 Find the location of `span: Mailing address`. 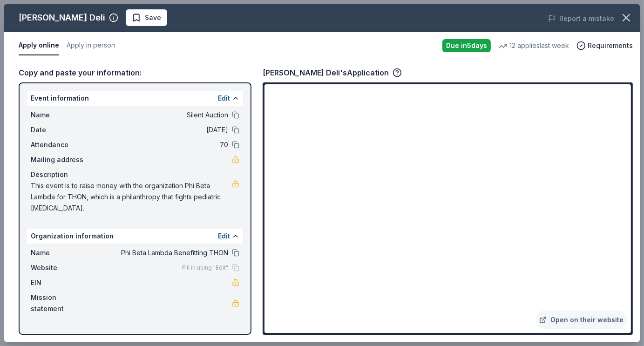

span: Mailing address is located at coordinates (62, 159).